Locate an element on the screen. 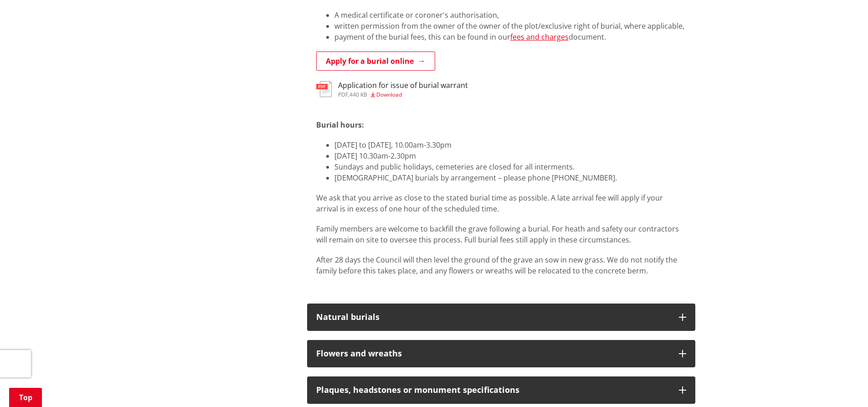  strong: Burial hours: is located at coordinates (340, 125).